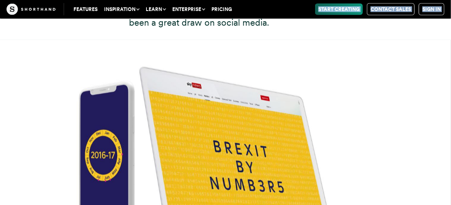 The width and height of the screenshot is (451, 205). I want to click on a: Sign in, so click(431, 9).